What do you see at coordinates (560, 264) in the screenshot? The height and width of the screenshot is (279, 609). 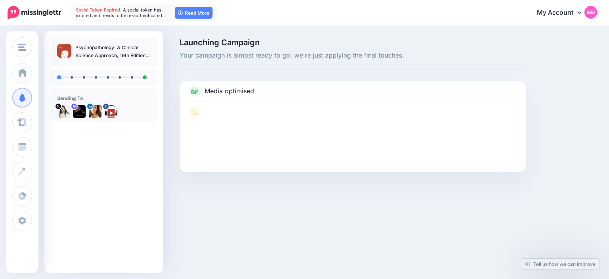 I see `a: Tell us how we can improve` at bounding box center [560, 264].